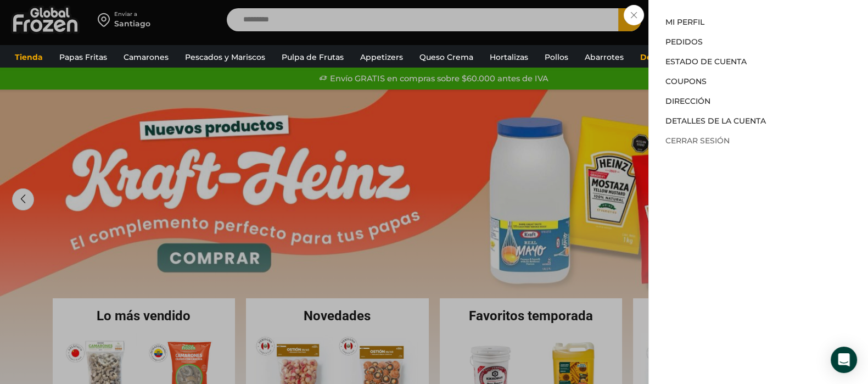  Describe the element at coordinates (29, 57) in the screenshot. I see `a: Tienda` at that location.